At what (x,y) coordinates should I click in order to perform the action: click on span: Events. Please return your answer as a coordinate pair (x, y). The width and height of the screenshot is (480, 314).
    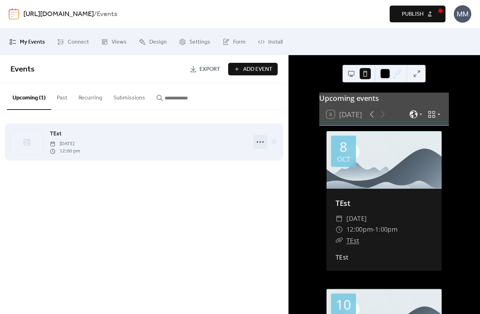
    Looking at the image, I should click on (22, 69).